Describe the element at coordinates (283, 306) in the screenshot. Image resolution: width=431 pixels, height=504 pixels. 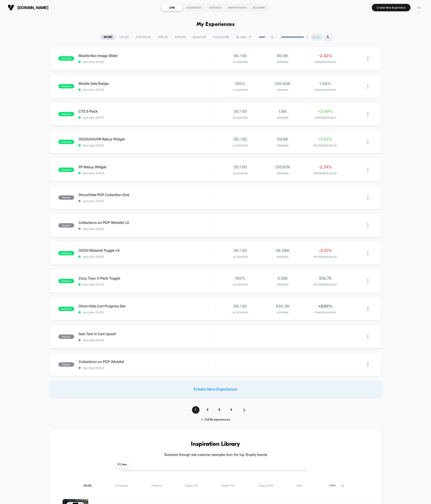
I see `span: 435.3k` at that location.